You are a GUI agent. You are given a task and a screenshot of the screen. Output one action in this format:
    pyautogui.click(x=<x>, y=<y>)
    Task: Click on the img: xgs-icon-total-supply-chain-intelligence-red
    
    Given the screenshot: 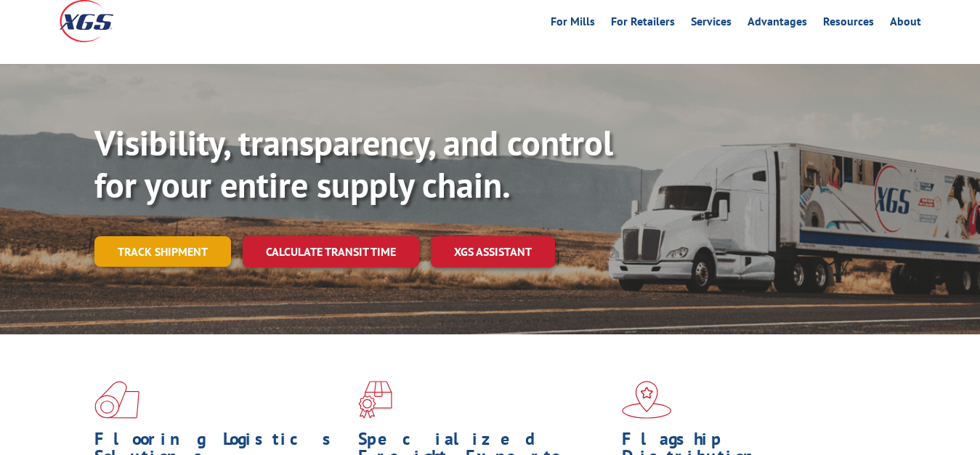 What is the action you would take?
    pyautogui.click(x=117, y=400)
    